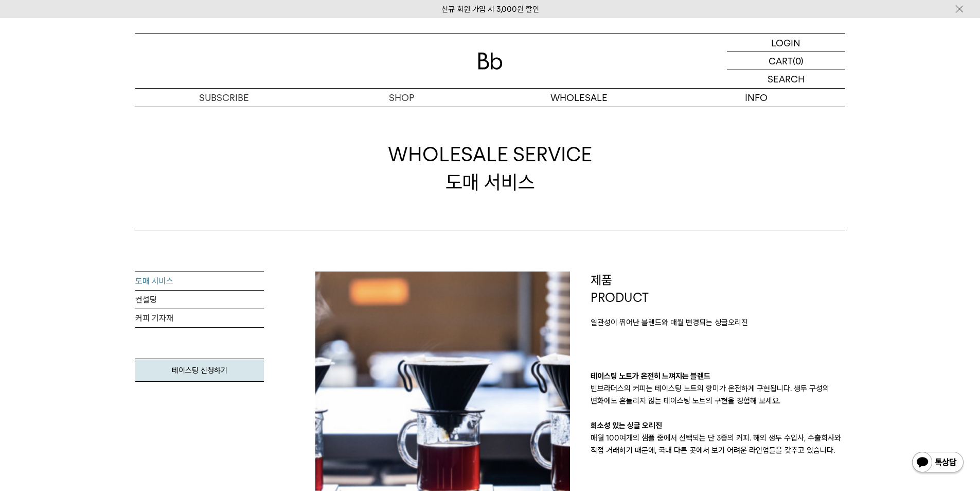 The height and width of the screenshot is (491, 980). Describe the element at coordinates (718, 322) in the screenshot. I see `p: 일관성이 뛰어난 블렌드와 매월 변경되는 싱글오리진` at that location.